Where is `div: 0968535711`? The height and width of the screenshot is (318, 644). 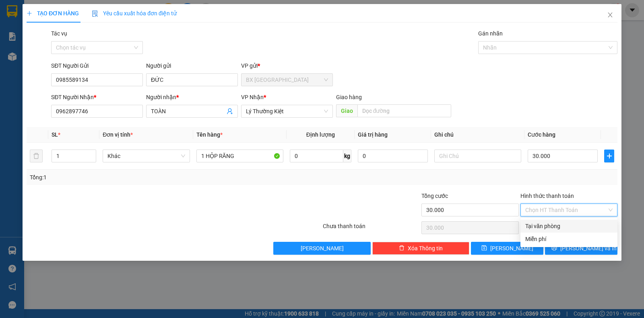 div: 0968535711 is located at coordinates (135, 42).